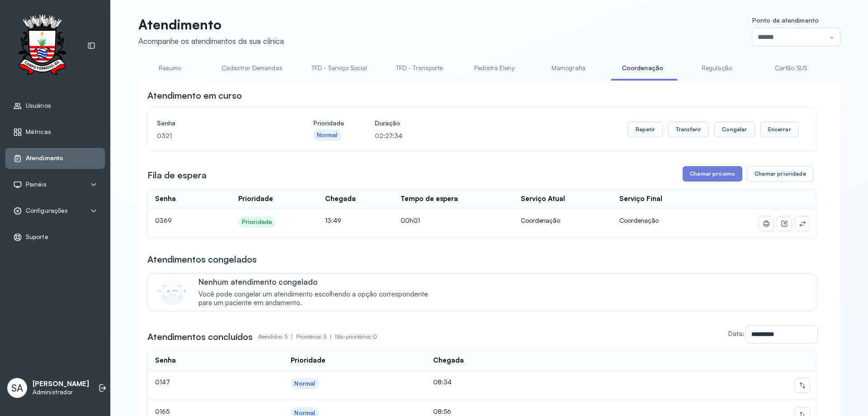 The height and width of the screenshot is (416, 868). I want to click on button: Chamar próximo, so click(712, 174).